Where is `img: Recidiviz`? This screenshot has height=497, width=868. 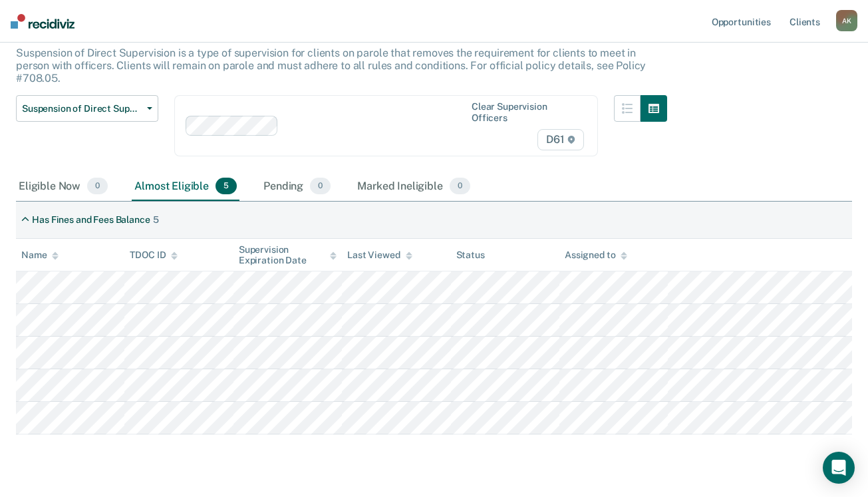 img: Recidiviz is located at coordinates (43, 21).